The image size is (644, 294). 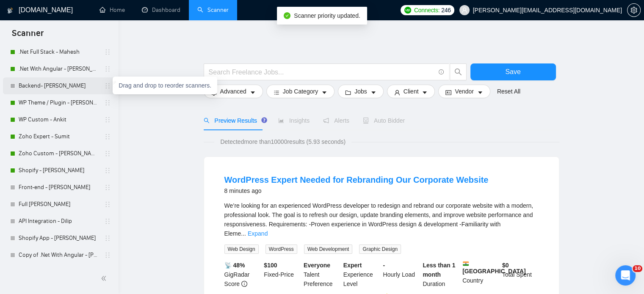 I want to click on div: Tooltip anchor, so click(x=264, y=120).